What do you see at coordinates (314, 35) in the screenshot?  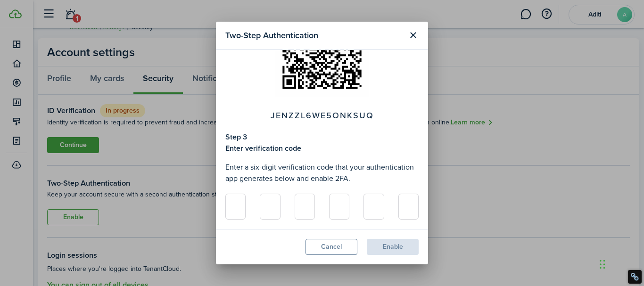 I see `modal-title: Two-Step Authentication` at bounding box center [314, 35].